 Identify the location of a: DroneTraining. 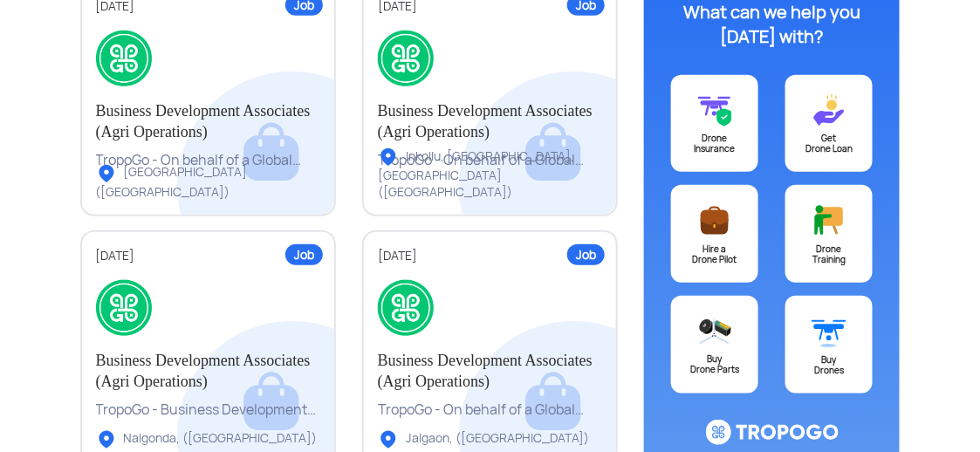
(830, 234).